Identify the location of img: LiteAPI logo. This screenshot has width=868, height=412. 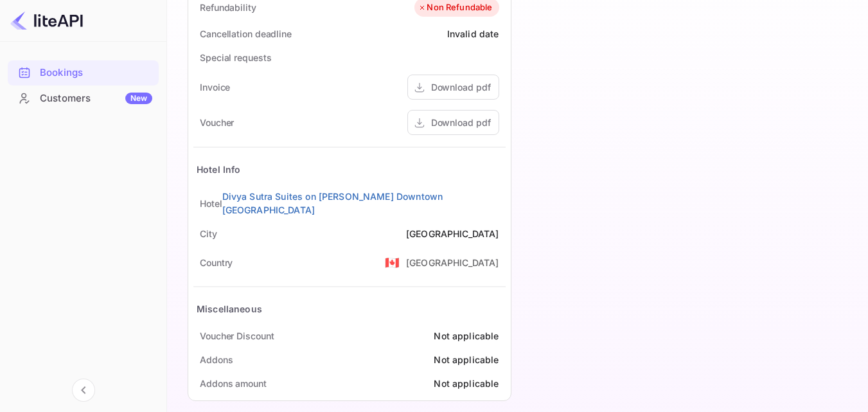
(46, 21).